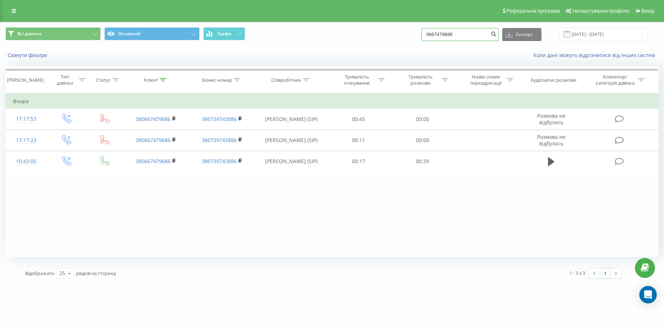 The width and height of the screenshot is (664, 327). Describe the element at coordinates (26, 119) in the screenshot. I see `div: 17:17:53` at that location.